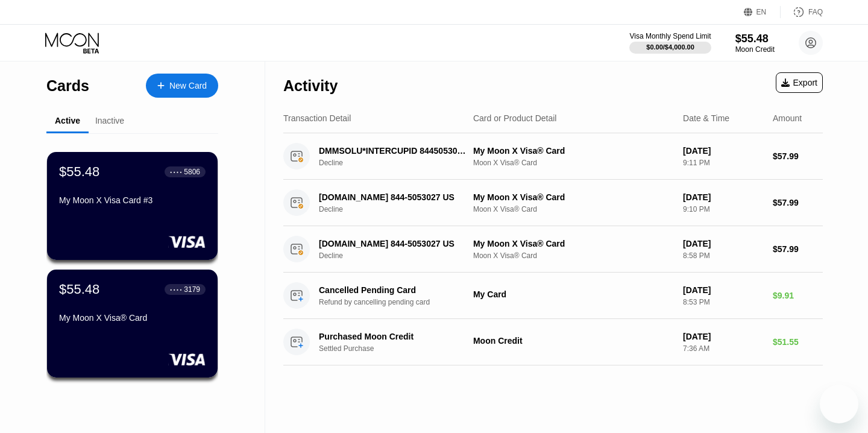  What do you see at coordinates (317, 118) in the screenshot?
I see `div: Transaction Detail` at bounding box center [317, 118].